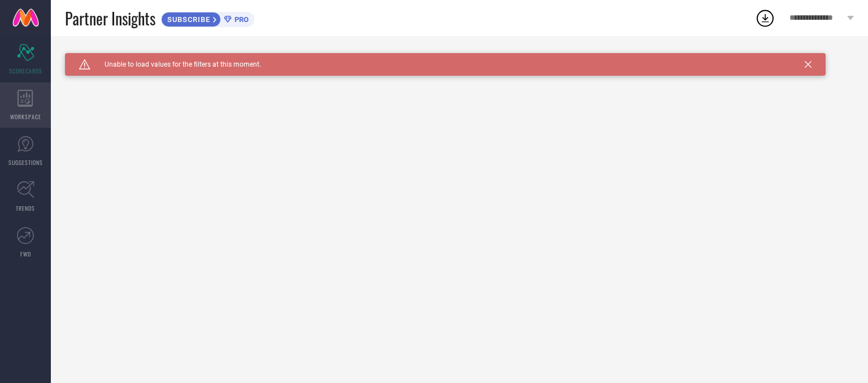  I want to click on span: SCORECARDS, so click(25, 71).